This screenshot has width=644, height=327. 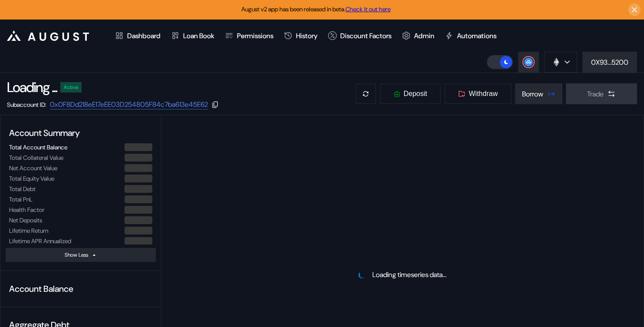 What do you see at coordinates (362, 275) in the screenshot?
I see `img: pending` at bounding box center [362, 275].